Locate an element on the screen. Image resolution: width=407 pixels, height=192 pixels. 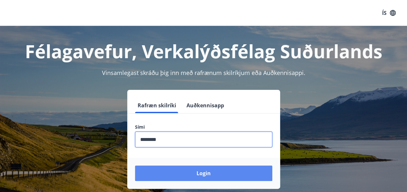
button: Login is located at coordinates (203, 173).